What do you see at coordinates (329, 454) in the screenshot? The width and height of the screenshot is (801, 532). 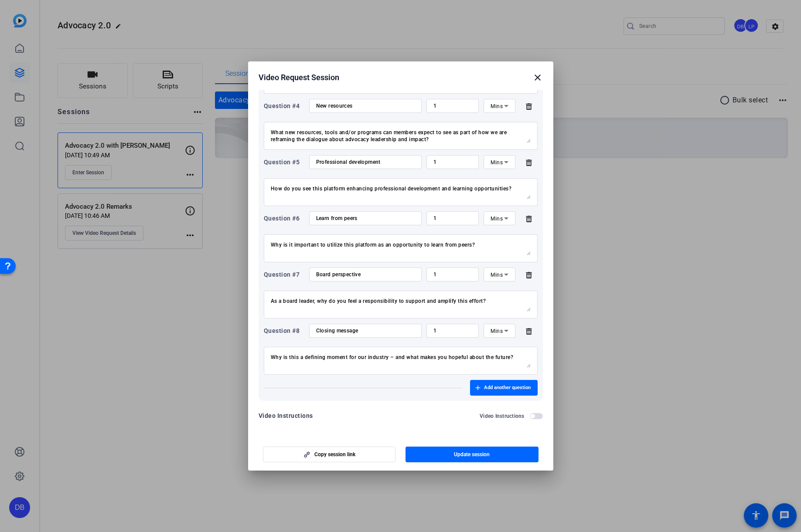 I see `button: Copy session link` at bounding box center [329, 454].